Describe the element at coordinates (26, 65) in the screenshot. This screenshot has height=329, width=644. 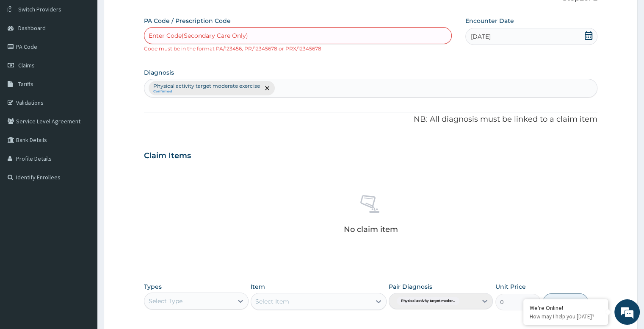
I see `span: Claims` at that location.